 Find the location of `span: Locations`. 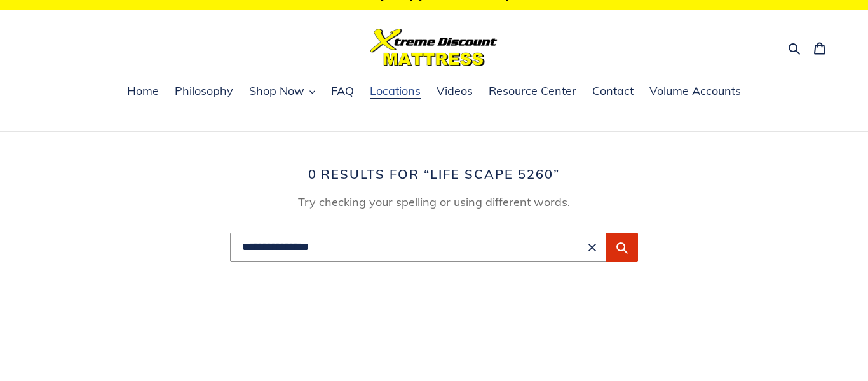

span: Locations is located at coordinates (395, 91).